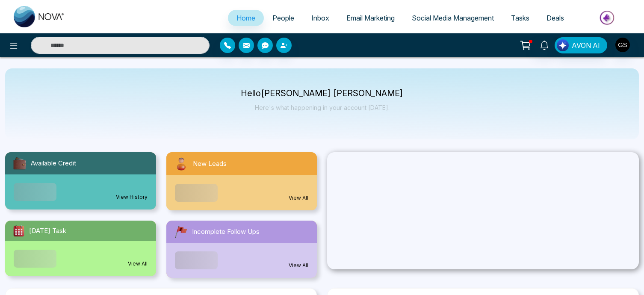 The width and height of the screenshot is (644, 295). What do you see at coordinates (246, 18) in the screenshot?
I see `span: Home` at bounding box center [246, 18].